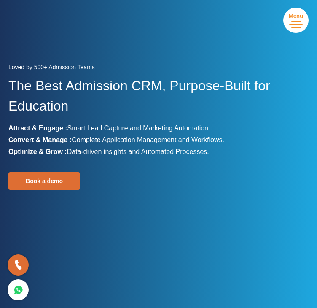 The width and height of the screenshot is (317, 308). What do you see at coordinates (159, 99) in the screenshot?
I see `h1: The Best Admission CRM, Purpose-Built for Education` at bounding box center [159, 99].